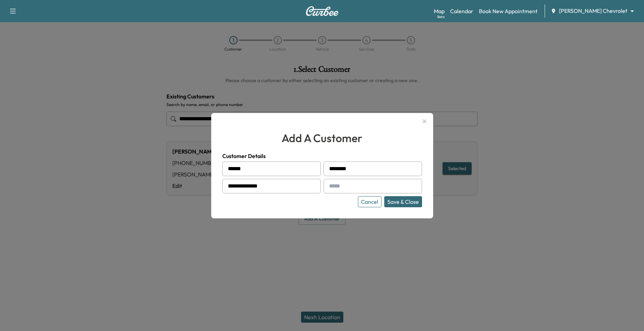  I want to click on a: MapBeta, so click(439, 11).